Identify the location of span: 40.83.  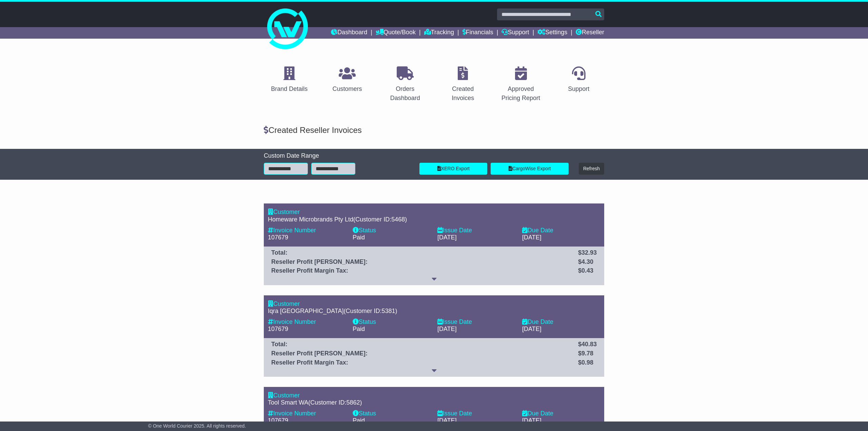
(589, 344).